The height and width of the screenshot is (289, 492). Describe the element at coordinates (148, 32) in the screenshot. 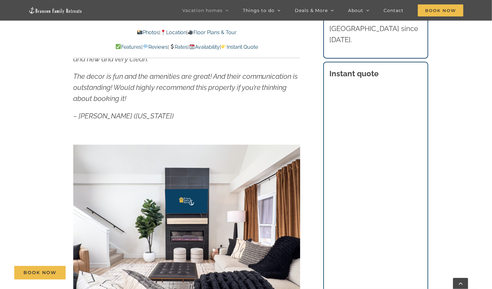

I see `a: Photos` at that location.